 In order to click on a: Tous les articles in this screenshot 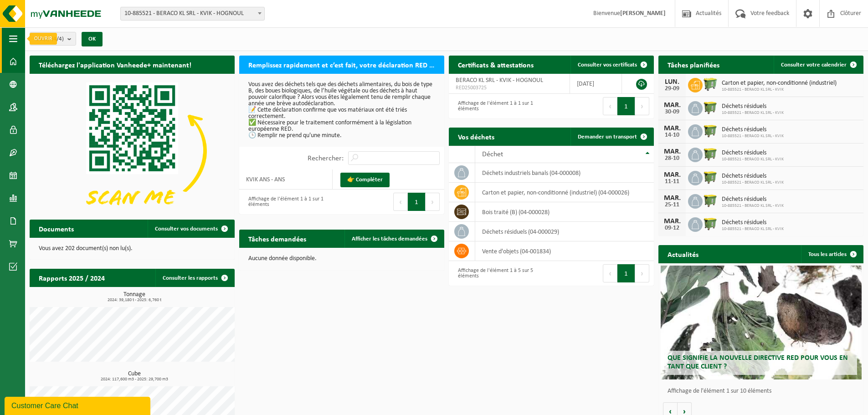, I will do `click(832, 254)`.